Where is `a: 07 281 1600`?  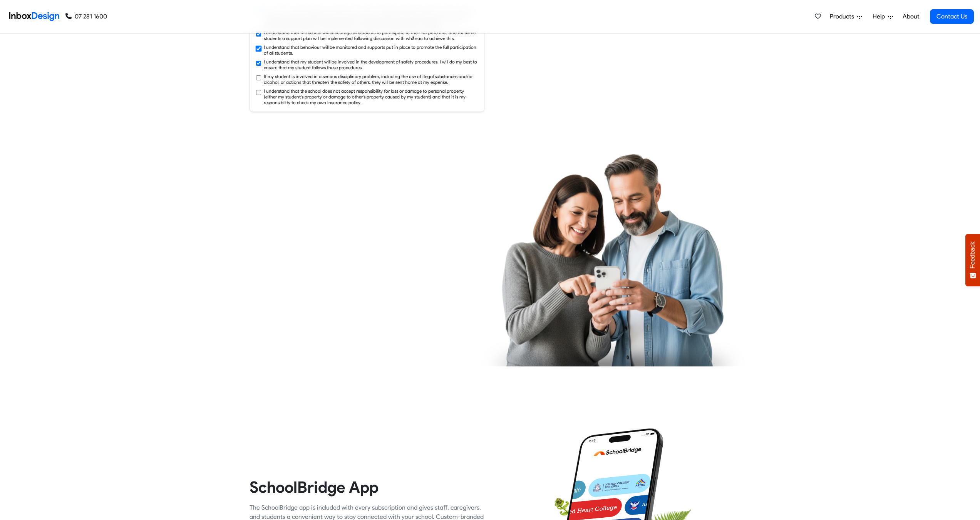 a: 07 281 1600 is located at coordinates (86, 16).